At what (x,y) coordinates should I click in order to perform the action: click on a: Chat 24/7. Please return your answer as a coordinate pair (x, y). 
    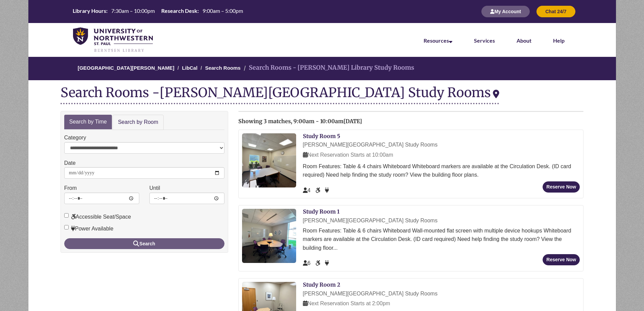
    Looking at the image, I should click on (556, 11).